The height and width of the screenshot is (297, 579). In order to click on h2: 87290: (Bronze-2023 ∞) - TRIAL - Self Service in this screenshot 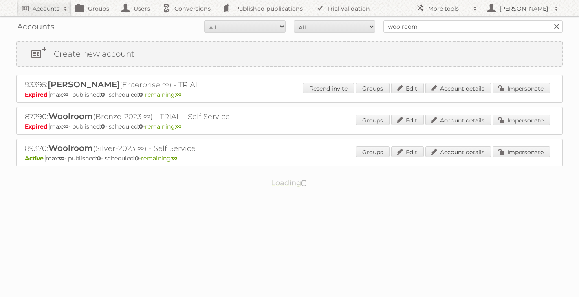, I will do `click(168, 117)`.